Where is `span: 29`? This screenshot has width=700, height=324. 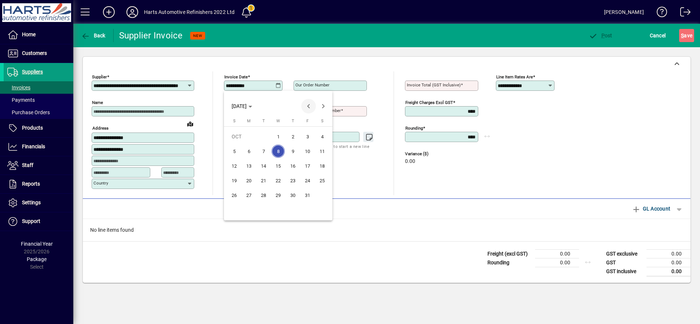
span: 29 is located at coordinates (278, 195).